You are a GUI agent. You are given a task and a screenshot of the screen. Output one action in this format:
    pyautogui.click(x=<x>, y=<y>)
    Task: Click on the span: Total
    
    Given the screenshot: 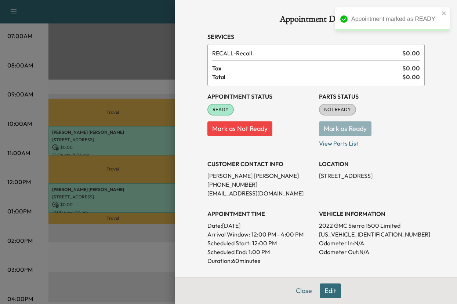 What is the action you would take?
    pyautogui.click(x=307, y=77)
    